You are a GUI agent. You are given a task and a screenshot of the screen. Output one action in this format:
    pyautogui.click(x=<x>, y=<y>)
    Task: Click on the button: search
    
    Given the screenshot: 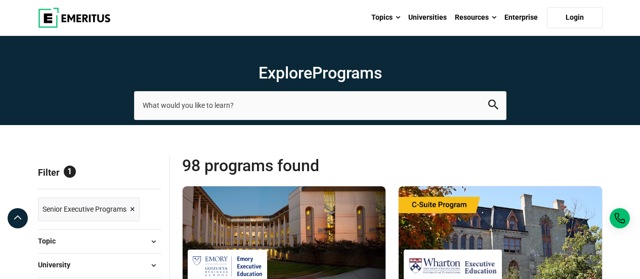 What is the action you would take?
    pyautogui.click(x=494, y=105)
    